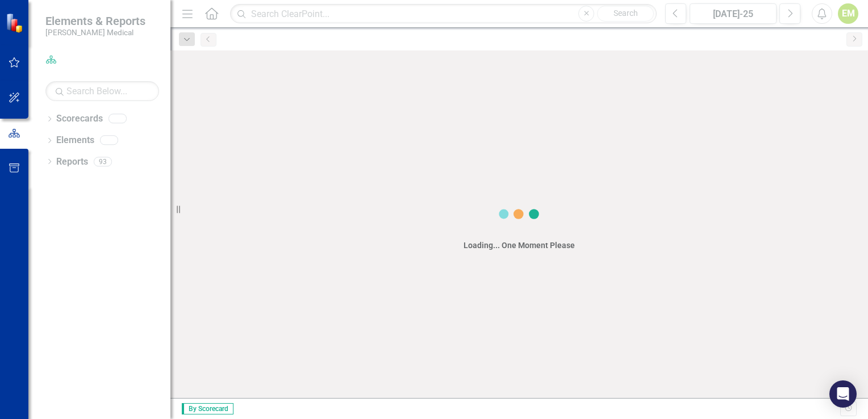 The height and width of the screenshot is (419, 868). I want to click on input: Search Below..., so click(102, 91).